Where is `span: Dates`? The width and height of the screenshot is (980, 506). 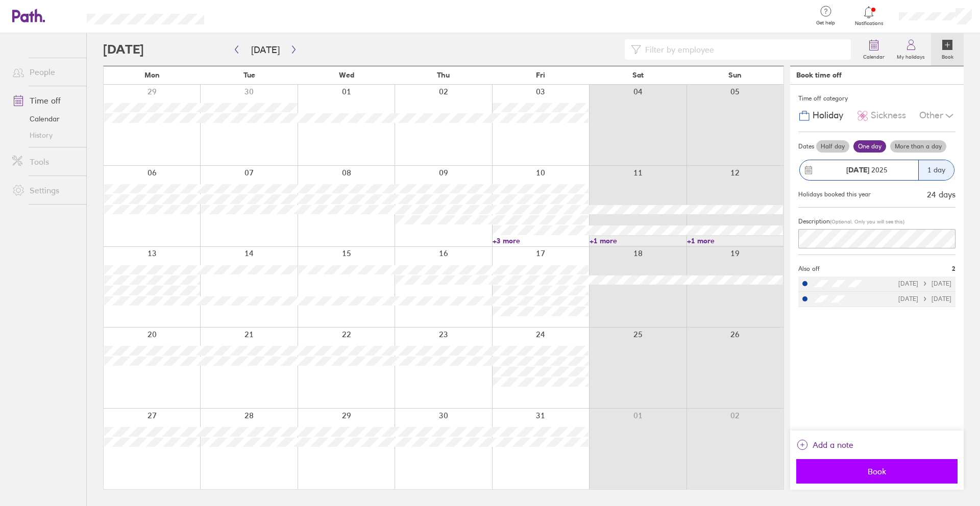 span: Dates is located at coordinates (805, 146).